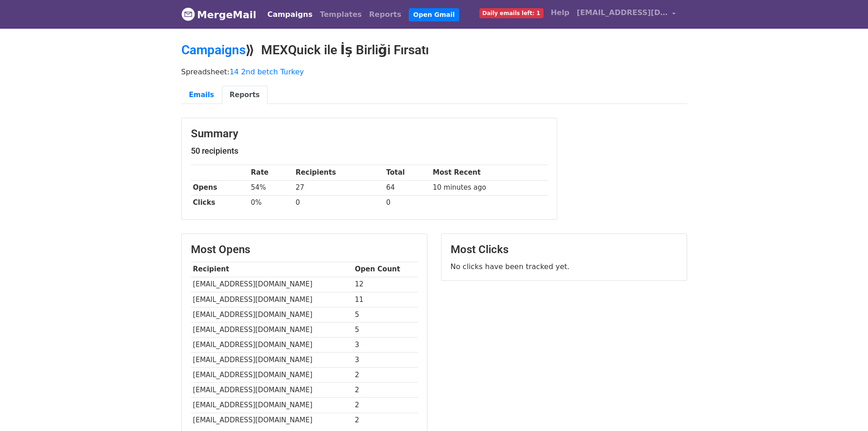  Describe the element at coordinates (385, 284) in the screenshot. I see `td: 12` at that location.